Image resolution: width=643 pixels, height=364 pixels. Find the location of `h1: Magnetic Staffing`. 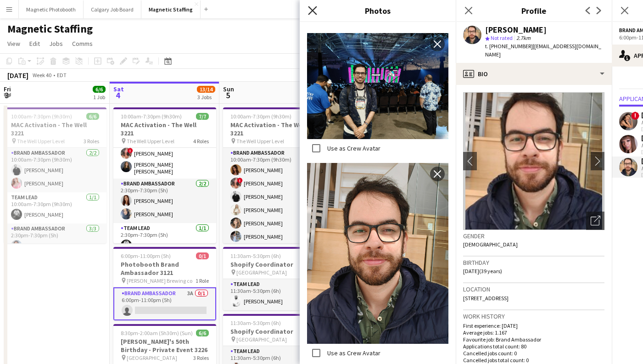

h1: Magnetic Staffing is located at coordinates (50, 29).